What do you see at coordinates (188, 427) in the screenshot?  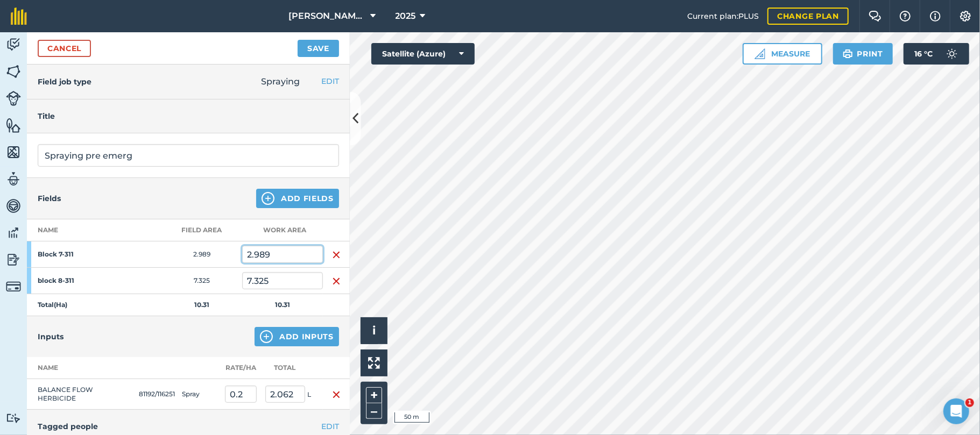 I see `h4: Tagged people` at bounding box center [188, 427].